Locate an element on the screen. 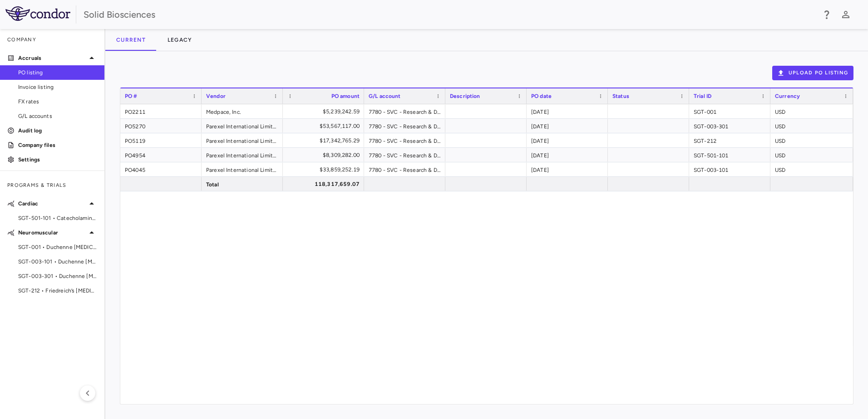 The height and width of the screenshot is (419, 868). div: $5,239,242.59 is located at coordinates (325, 112).